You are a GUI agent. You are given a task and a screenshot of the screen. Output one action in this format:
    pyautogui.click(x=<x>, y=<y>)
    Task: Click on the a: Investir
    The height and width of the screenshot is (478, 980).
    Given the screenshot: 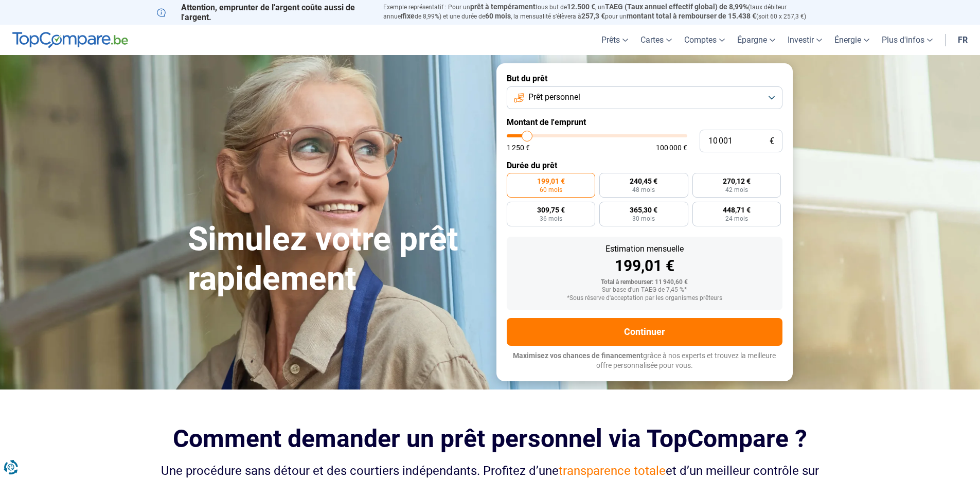 What is the action you would take?
    pyautogui.click(x=804, y=40)
    